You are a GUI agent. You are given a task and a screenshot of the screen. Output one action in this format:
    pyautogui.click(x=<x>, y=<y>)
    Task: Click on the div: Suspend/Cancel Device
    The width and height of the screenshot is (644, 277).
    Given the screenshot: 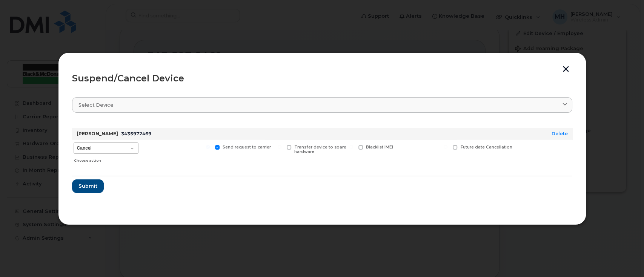 What is the action you would take?
    pyautogui.click(x=322, y=78)
    